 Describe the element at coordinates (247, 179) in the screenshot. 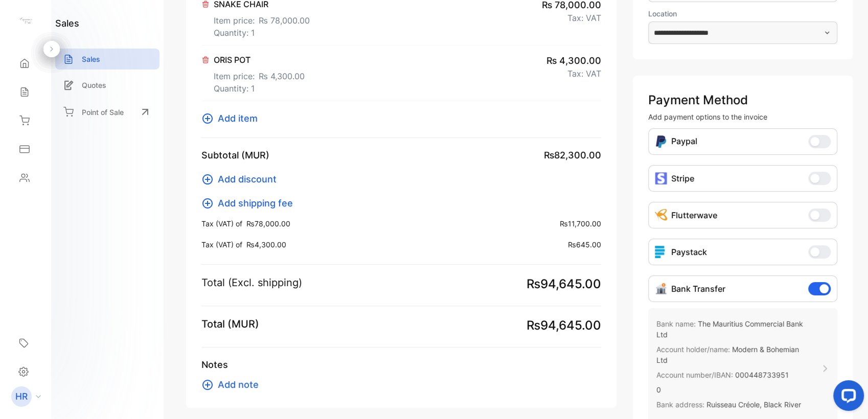

I see `span: Add discount` at that location.